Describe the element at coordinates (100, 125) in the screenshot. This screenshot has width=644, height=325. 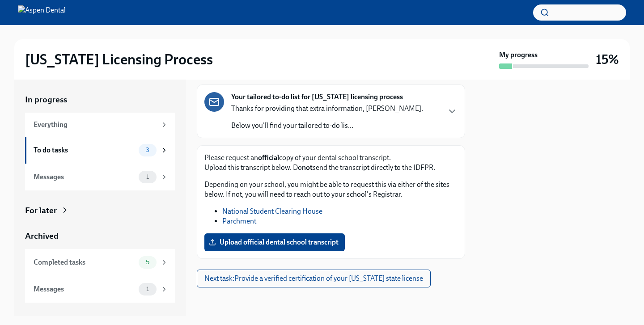
I see `a: Everything` at that location.